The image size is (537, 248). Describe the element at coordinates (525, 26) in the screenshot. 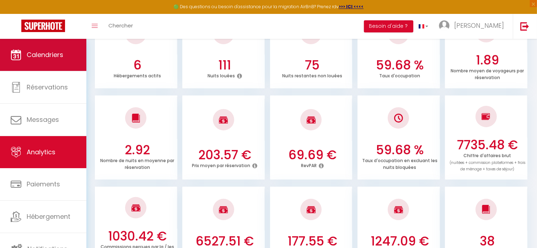

I see `img: logout` at that location.